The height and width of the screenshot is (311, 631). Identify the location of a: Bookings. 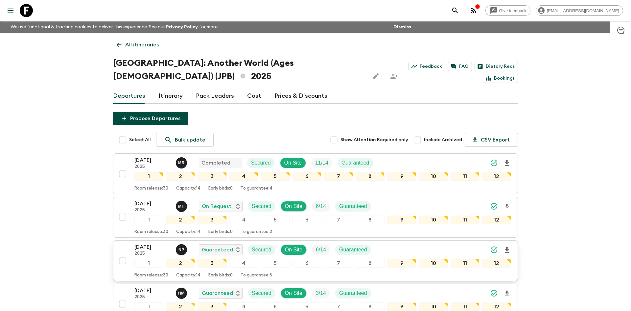
(500, 78).